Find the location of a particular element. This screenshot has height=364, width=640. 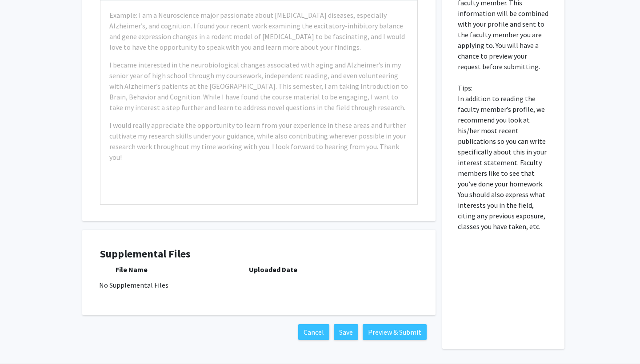

b: File Name is located at coordinates (131, 269).